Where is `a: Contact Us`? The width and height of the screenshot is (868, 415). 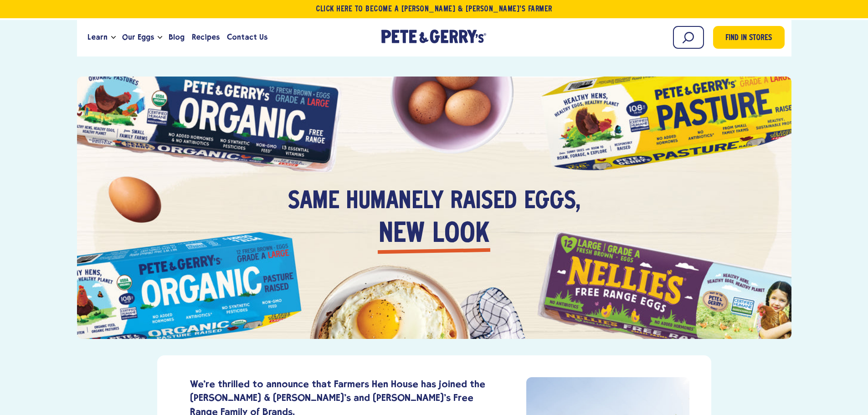
a: Contact Us is located at coordinates (247, 37).